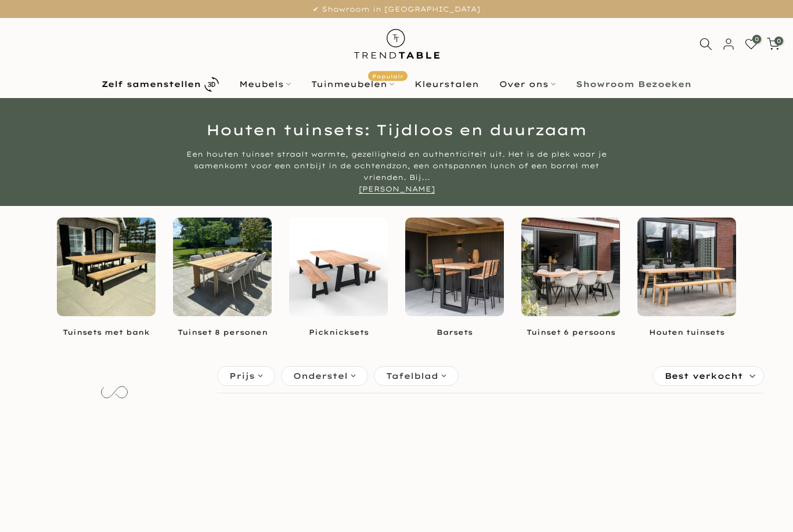 This screenshot has height=532, width=793. I want to click on a: Barsets, so click(455, 332).